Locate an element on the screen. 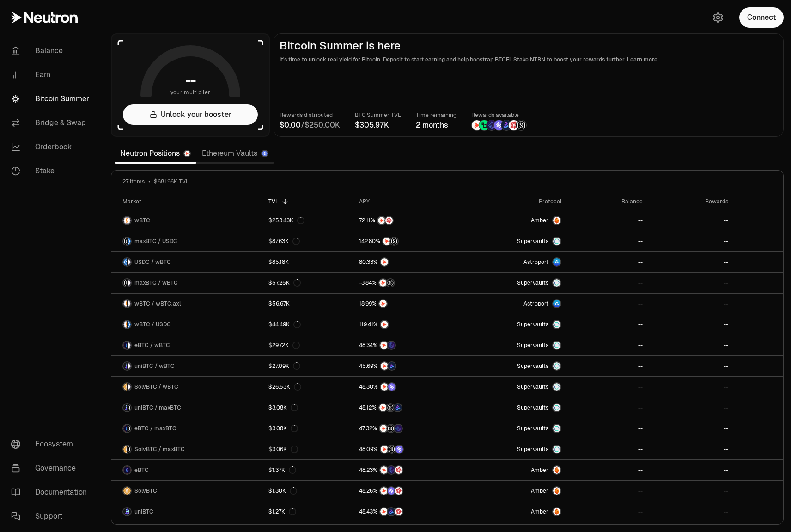 The width and height of the screenshot is (791, 532). button: NTRNBedrock Diamonds is located at coordinates (407, 366).